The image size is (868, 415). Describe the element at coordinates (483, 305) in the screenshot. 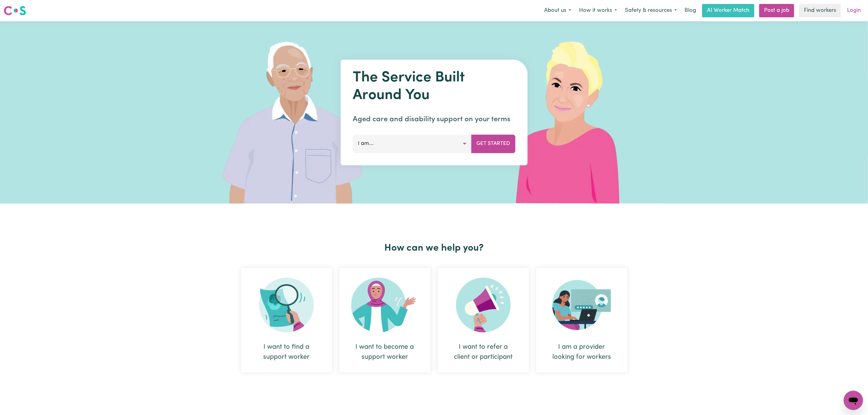

I see `img: Refer` at that location.